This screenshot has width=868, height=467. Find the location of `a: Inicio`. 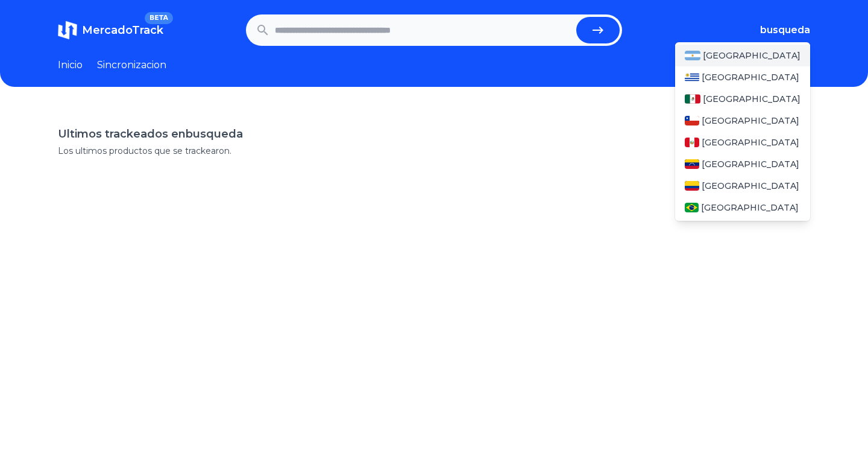

a: Inicio is located at coordinates (70, 65).